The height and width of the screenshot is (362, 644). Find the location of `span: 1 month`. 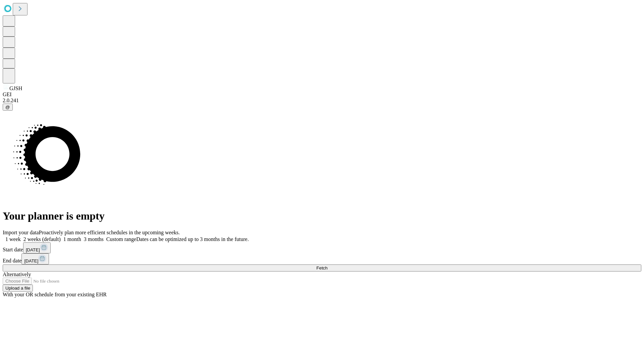

span: 1 month is located at coordinates (72, 239).